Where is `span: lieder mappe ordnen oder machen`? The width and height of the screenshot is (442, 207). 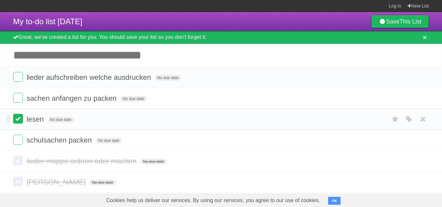 span: lieder mappe ordnen oder machen is located at coordinates (82, 161).